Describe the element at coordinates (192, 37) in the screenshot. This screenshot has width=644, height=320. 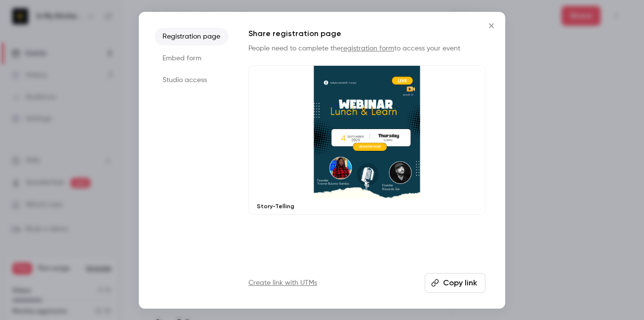
I see `li: Registration page` at that location.